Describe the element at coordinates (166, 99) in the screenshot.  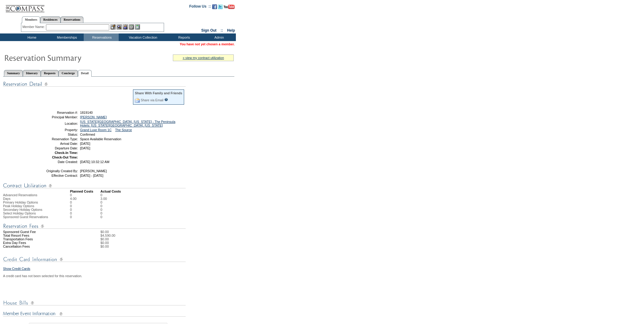
I see `input: What is this?` at that location.